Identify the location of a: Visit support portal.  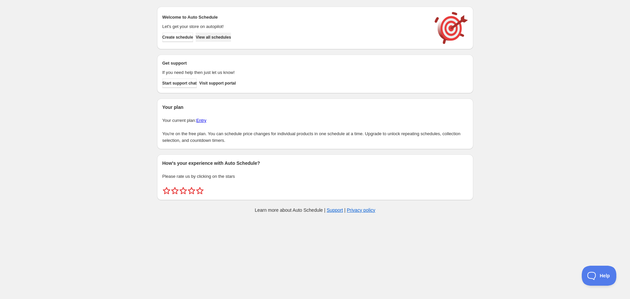
(218, 83).